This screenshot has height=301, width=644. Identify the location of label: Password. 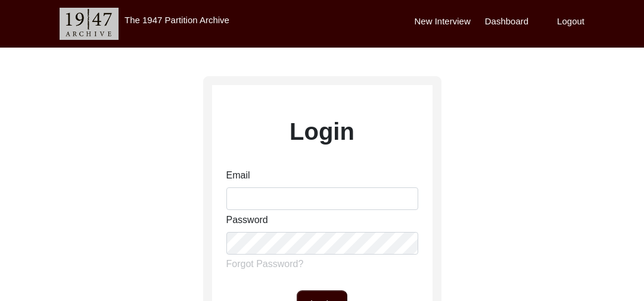
(247, 220).